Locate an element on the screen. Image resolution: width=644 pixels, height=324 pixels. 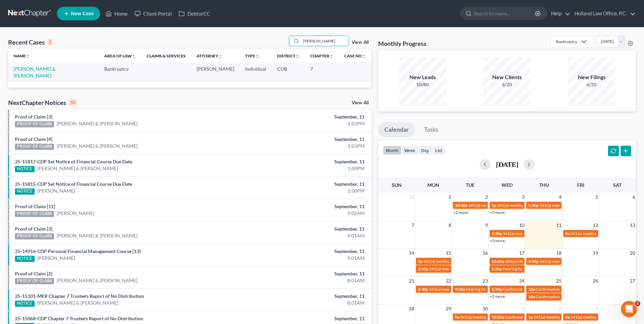
span: 28 is located at coordinates (412, 309).